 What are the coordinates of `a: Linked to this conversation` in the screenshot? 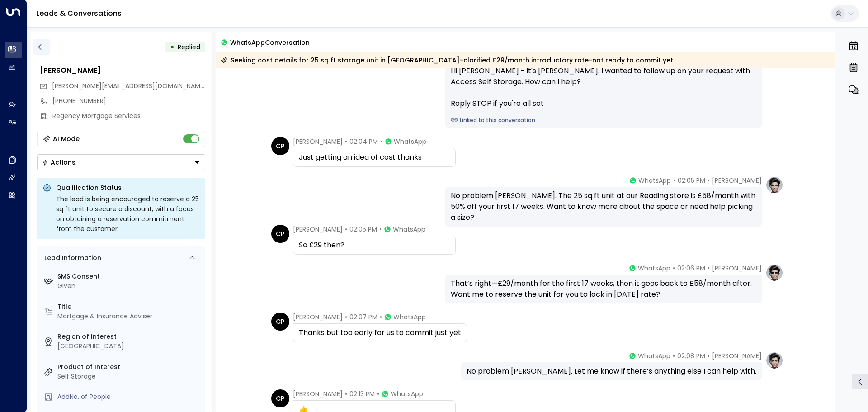 It's located at (603, 120).